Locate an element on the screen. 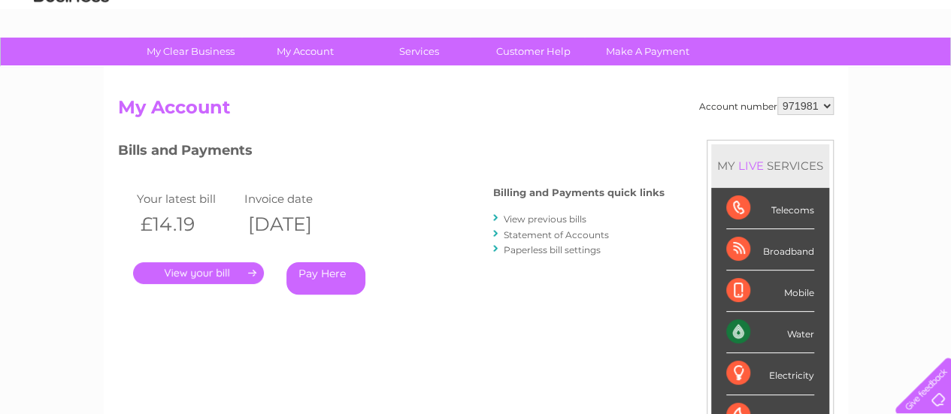 This screenshot has width=951, height=414. a: My Account is located at coordinates (304, 51).